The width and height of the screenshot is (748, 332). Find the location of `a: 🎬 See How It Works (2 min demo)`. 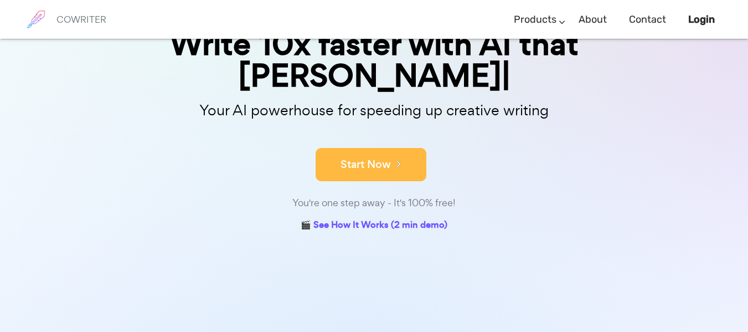

a: 🎬 See How It Works (2 min demo) is located at coordinates (374, 225).